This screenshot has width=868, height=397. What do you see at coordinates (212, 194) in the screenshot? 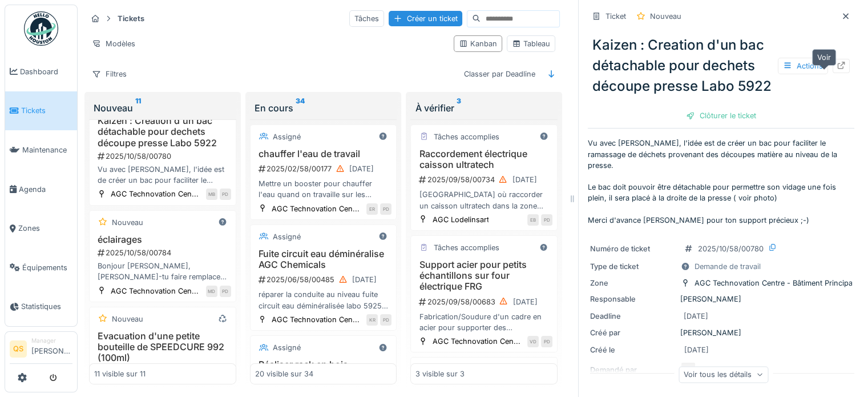
I see `div: MB` at bounding box center [212, 194].